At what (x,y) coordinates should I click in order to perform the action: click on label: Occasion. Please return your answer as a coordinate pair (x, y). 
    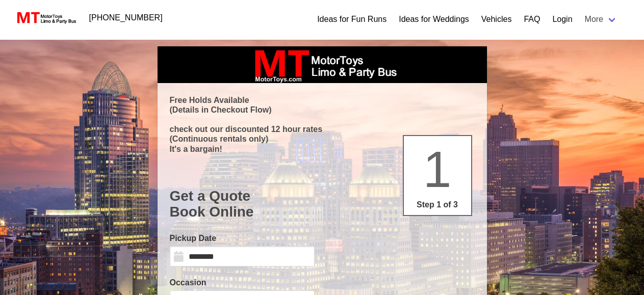
    Looking at the image, I should click on (242, 282).